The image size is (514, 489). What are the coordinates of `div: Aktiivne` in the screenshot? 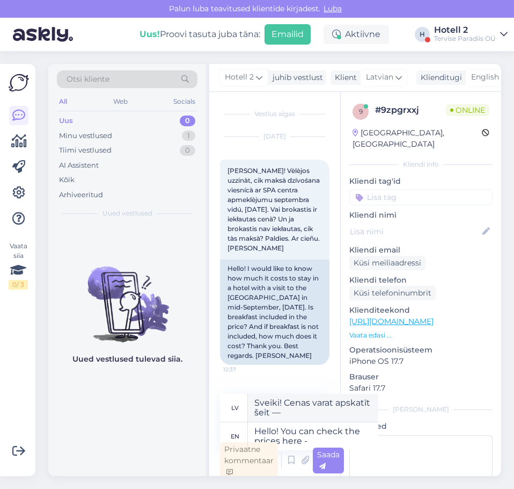 It's located at (357, 34).